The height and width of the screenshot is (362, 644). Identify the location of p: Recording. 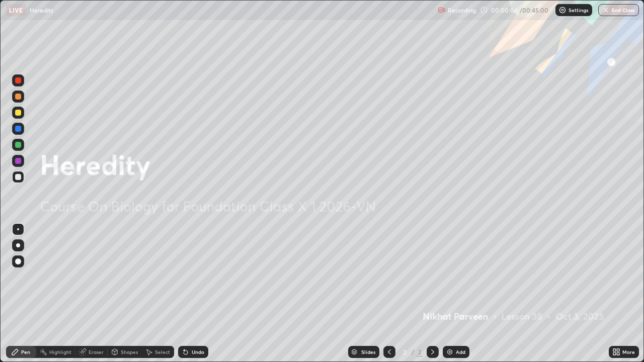
(462, 10).